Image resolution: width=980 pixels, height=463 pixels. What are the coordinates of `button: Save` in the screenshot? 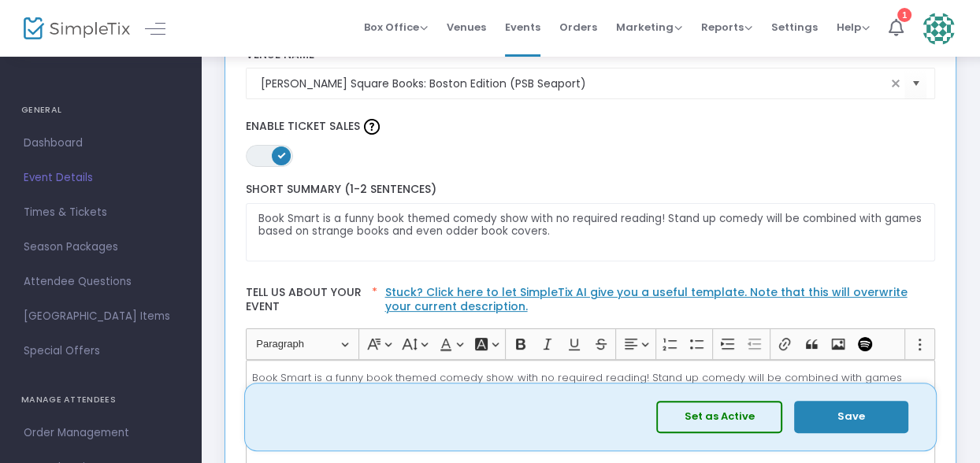 It's located at (851, 417).